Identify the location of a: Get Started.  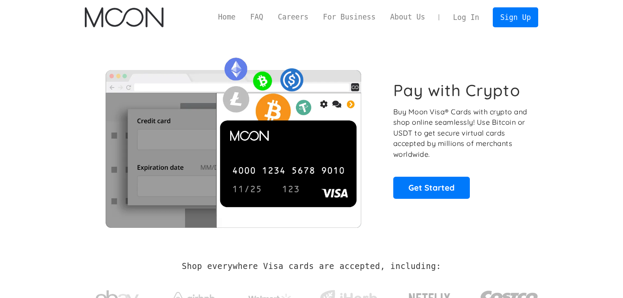
(431, 187).